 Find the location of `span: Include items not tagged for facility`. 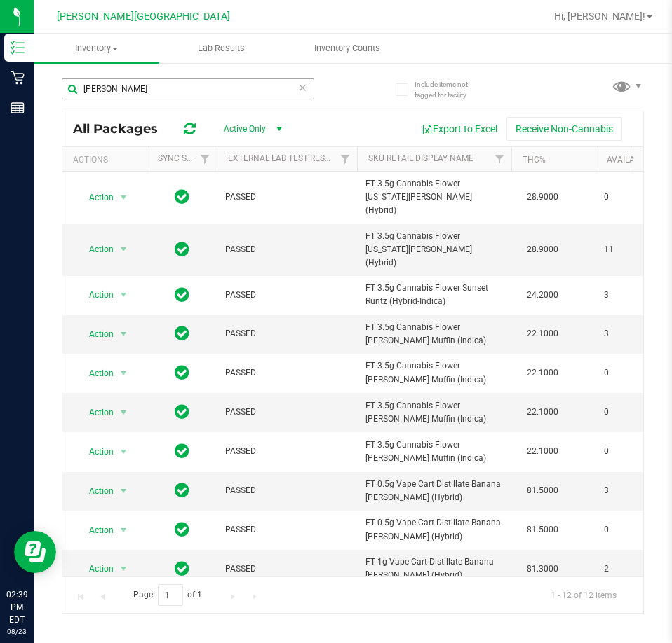

span: Include items not tagged for facility is located at coordinates (450, 90).